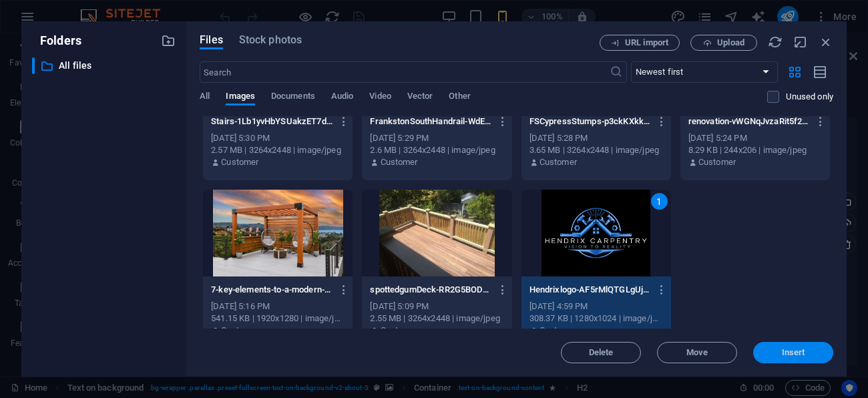 The width and height of the screenshot is (868, 398). Describe the element at coordinates (459, 97) in the screenshot. I see `span: Other` at that location.